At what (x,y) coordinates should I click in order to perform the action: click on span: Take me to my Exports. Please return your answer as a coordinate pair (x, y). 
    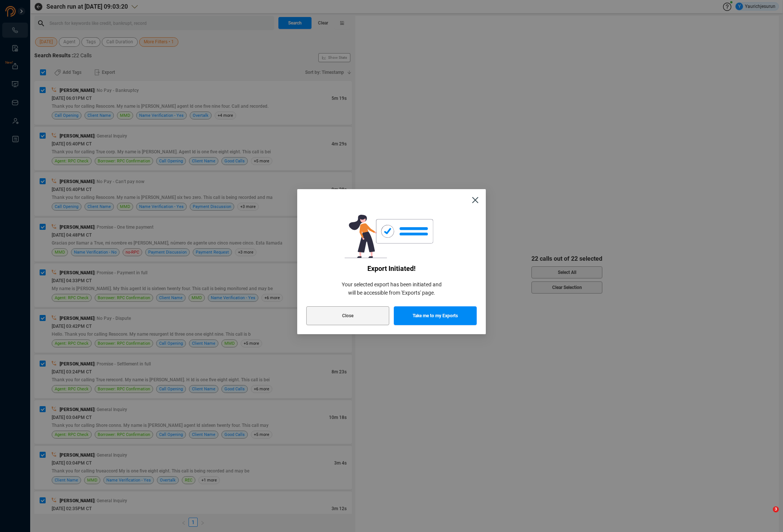
    Looking at the image, I should click on (435, 316).